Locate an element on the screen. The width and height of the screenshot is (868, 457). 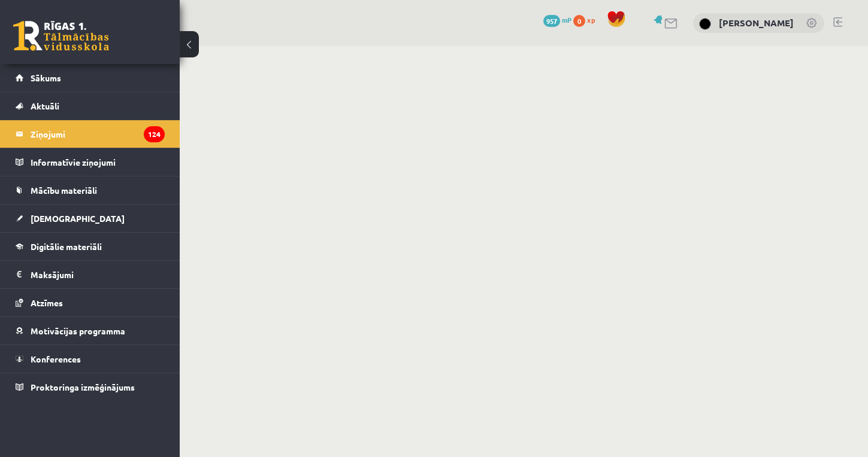
a: Aktuāli is located at coordinates (90, 106).